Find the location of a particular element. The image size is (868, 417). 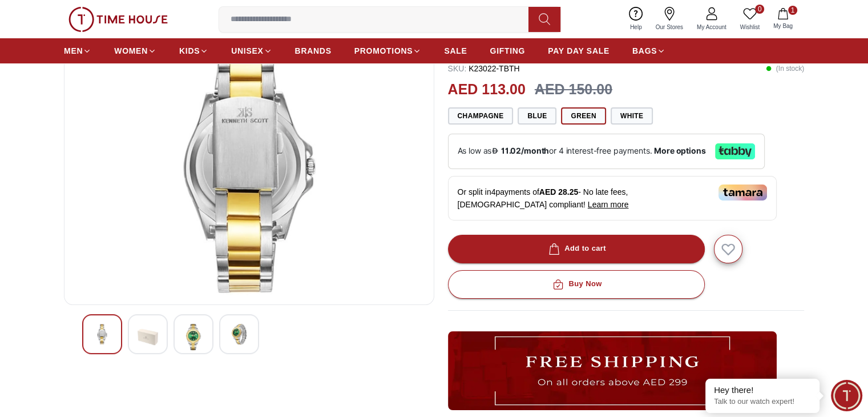

div: Buy Now is located at coordinates (576, 284).